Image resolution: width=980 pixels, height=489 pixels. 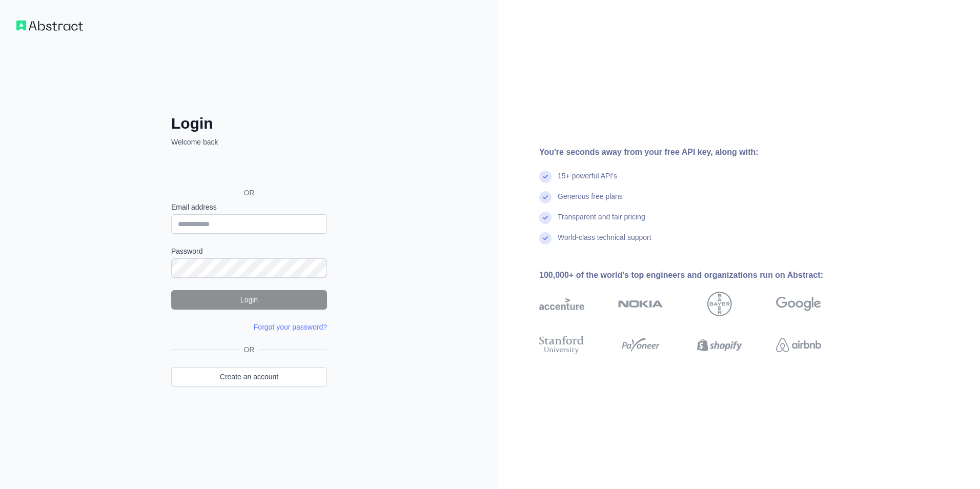 What do you see at coordinates (696, 275) in the screenshot?
I see `div: 100,000+ of the world's top engineers and organizations run on Abstract:` at bounding box center [696, 275].